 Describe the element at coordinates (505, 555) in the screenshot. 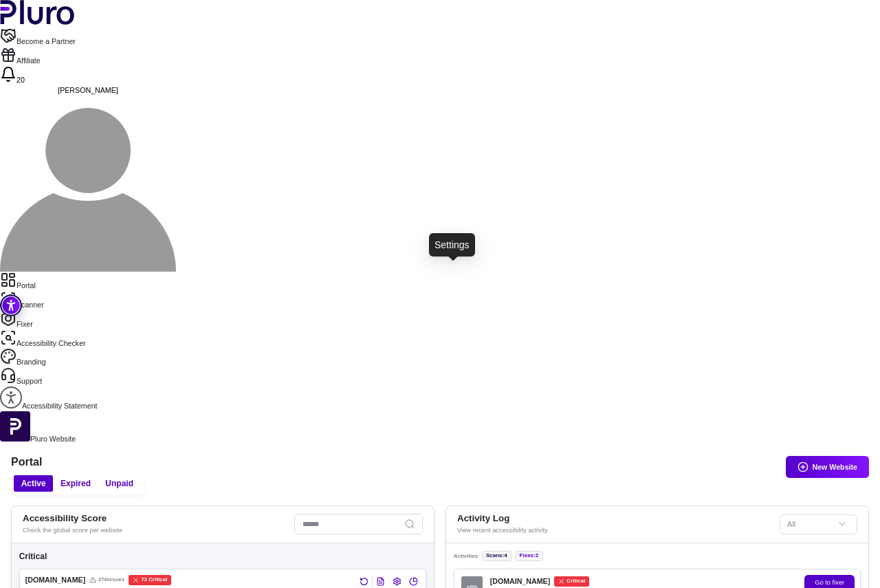

I see `span: 4` at that location.